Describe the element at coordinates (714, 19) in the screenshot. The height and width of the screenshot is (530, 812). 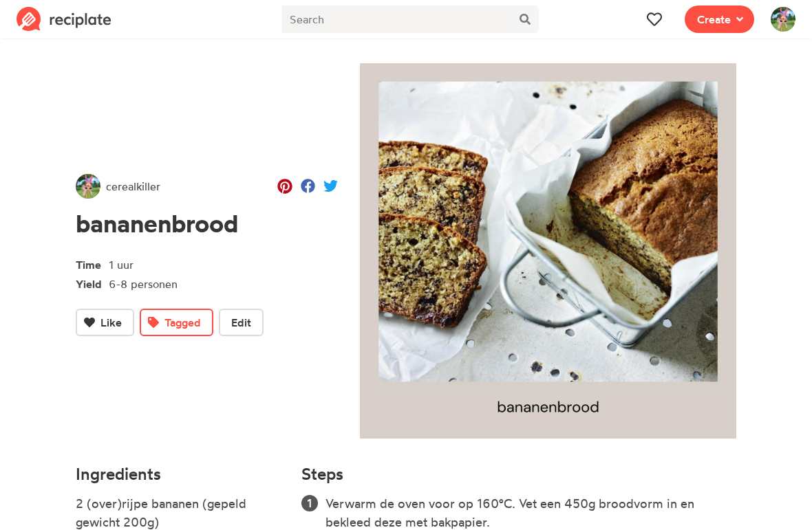
I see `span: Create` at that location.